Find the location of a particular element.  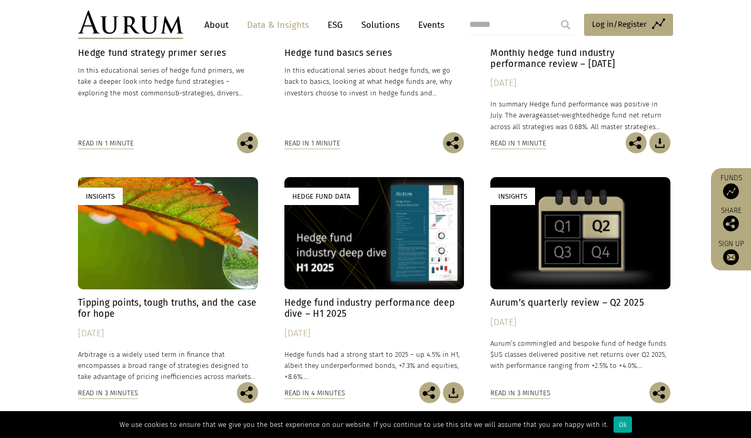

div: Read in 4 minutes is located at coordinates (315, 393).